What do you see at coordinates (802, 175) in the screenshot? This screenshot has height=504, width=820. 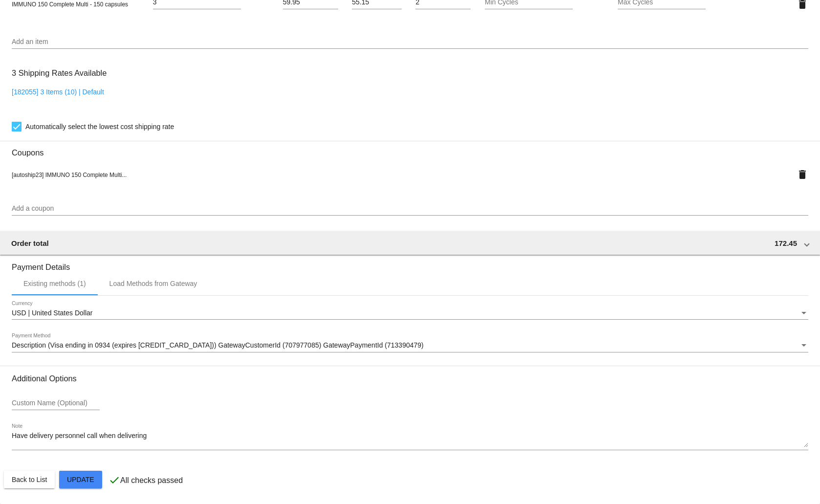 I see `mat-icon: delete` at bounding box center [802, 175].